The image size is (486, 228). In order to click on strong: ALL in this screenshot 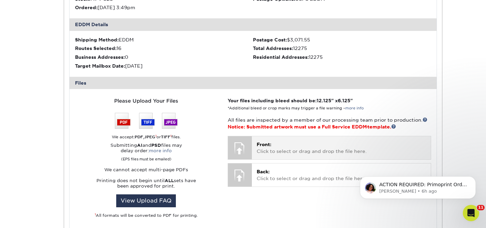, I will do `click(169, 181)`.